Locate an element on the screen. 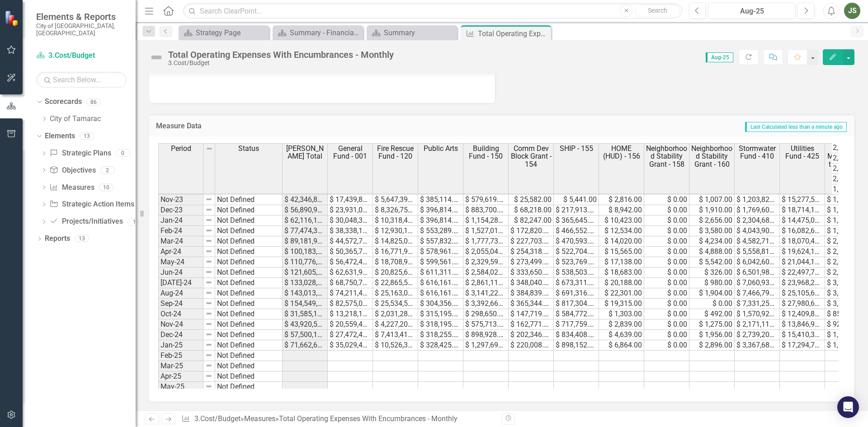 The width and height of the screenshot is (868, 427). td: $ 13,218,169.00 is located at coordinates (350, 314).